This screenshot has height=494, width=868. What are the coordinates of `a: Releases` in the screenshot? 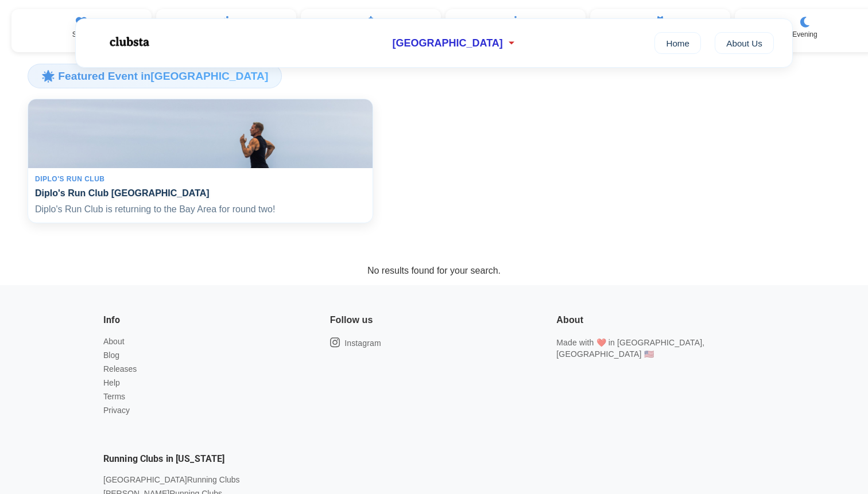 It's located at (120, 369).